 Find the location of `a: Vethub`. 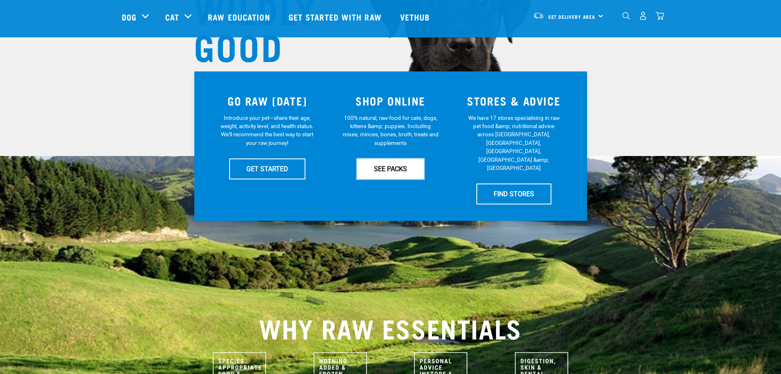

a: Vethub is located at coordinates (416, 17).